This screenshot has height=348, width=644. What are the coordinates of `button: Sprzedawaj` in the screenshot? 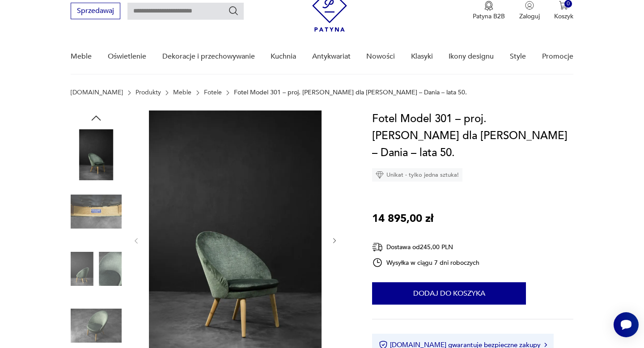 It's located at (95, 11).